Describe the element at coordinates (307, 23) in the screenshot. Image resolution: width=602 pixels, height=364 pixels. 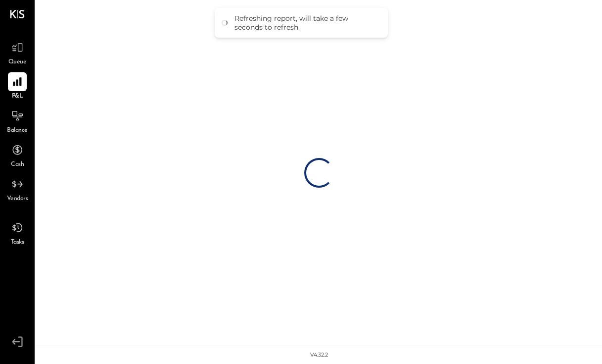
I see `div: Refreshing report, will take a few seconds to refresh` at that location.